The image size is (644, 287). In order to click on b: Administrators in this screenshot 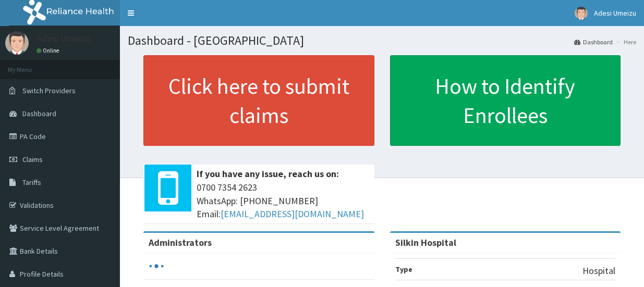, I will do `click(180, 242)`.